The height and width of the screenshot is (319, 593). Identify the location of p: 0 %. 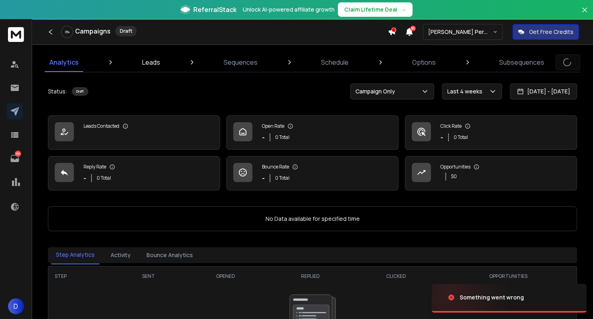
(67, 32).